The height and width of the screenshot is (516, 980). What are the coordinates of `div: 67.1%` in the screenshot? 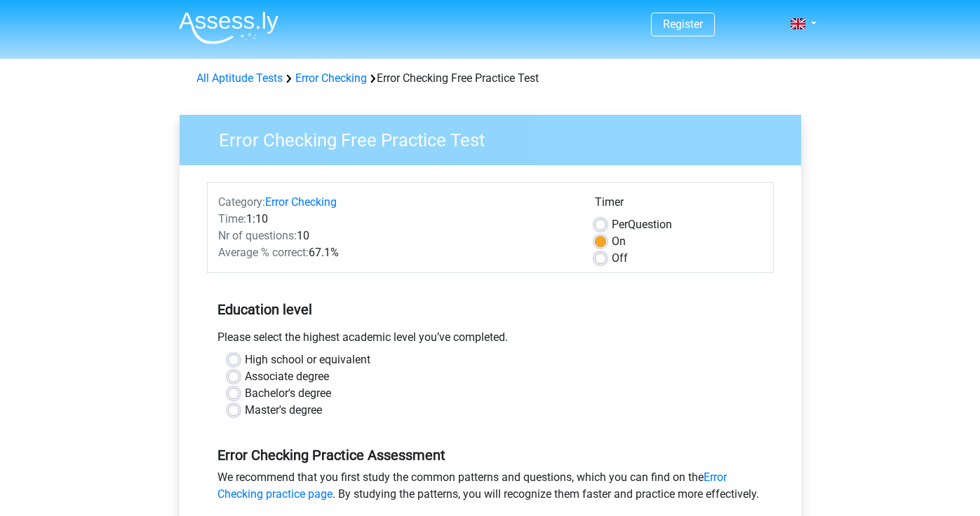 It's located at (396, 253).